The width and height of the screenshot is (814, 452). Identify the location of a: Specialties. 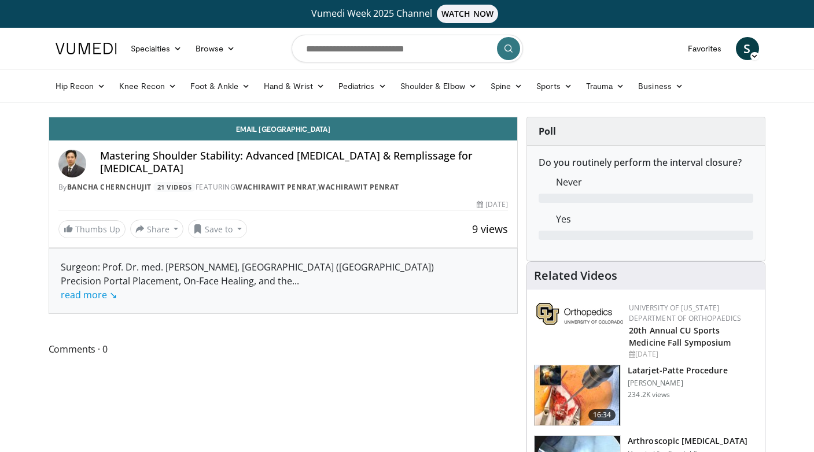
(156, 49).